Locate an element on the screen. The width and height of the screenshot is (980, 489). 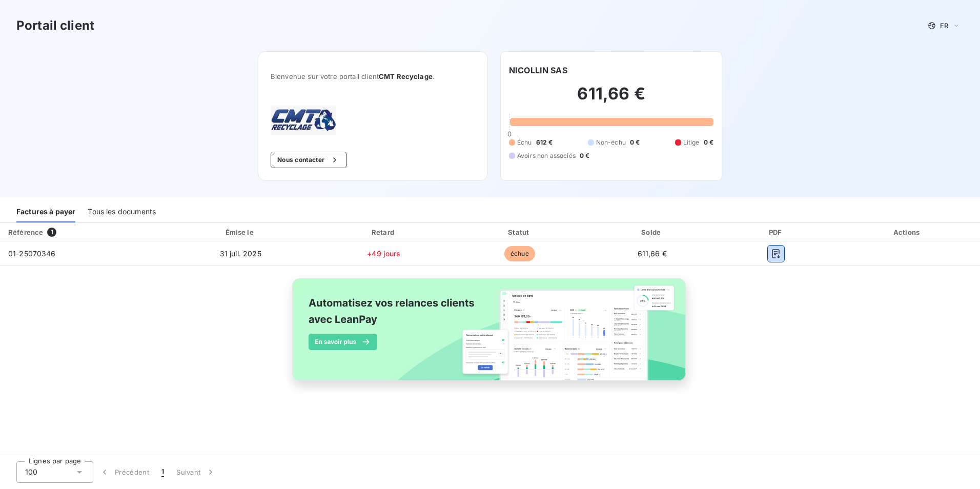
h6: NICOLLIN SAS is located at coordinates (538, 70).